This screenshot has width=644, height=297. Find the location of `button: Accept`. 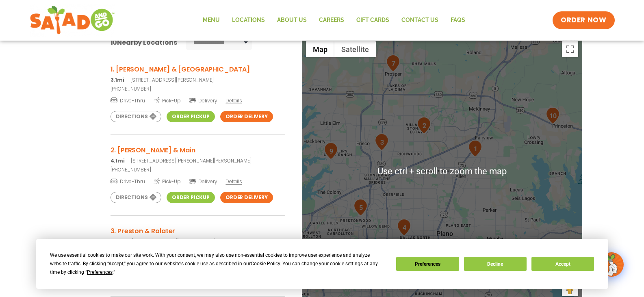

button: Accept is located at coordinates (563, 264).